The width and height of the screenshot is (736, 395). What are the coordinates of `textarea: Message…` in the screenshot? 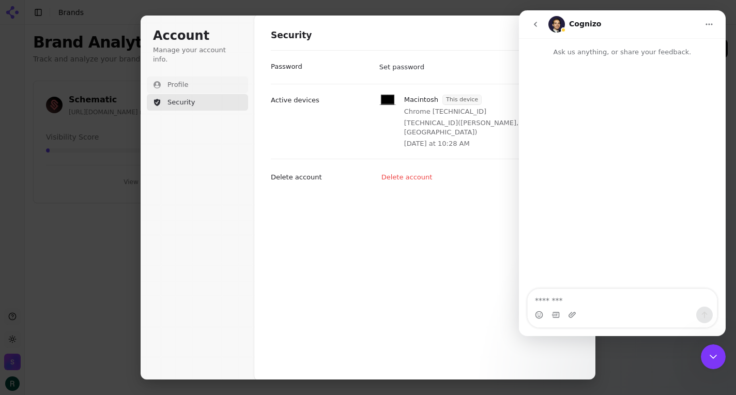 It's located at (103, 287).